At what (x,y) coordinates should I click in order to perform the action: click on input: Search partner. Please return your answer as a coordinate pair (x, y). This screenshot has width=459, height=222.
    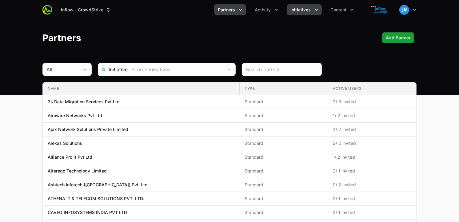
    Looking at the image, I should click on (282, 69).